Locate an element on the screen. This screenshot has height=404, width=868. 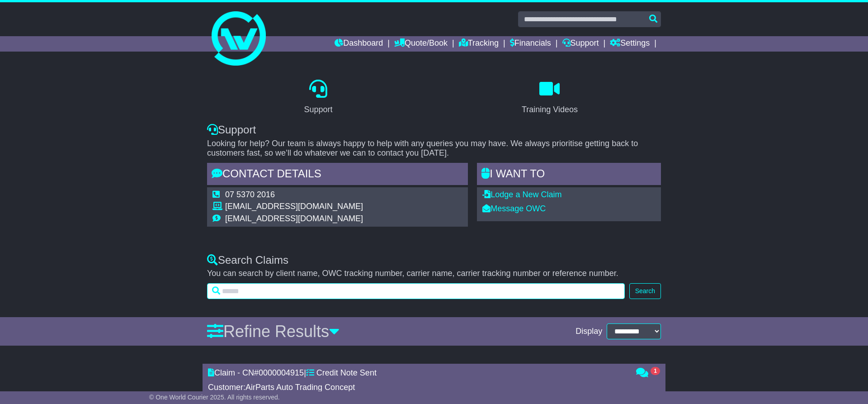
div: I WANT to is located at coordinates (569, 175).